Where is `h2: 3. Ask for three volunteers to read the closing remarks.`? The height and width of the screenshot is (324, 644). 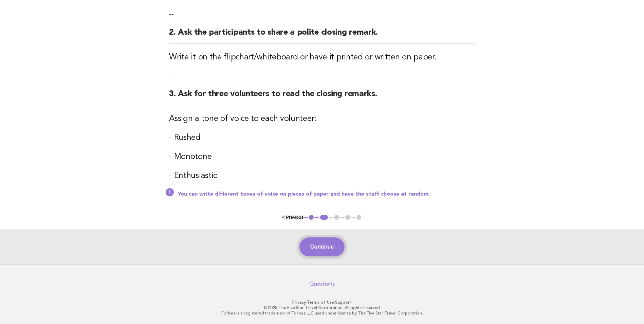 h2: 3. Ask for three volunteers to read the closing remarks. is located at coordinates (322, 97).